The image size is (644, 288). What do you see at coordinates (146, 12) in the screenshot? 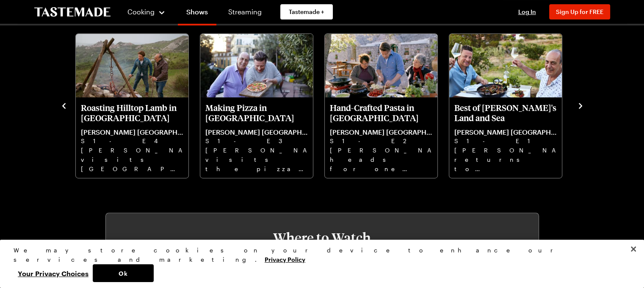
I see `button: Cooking` at bounding box center [146, 12].